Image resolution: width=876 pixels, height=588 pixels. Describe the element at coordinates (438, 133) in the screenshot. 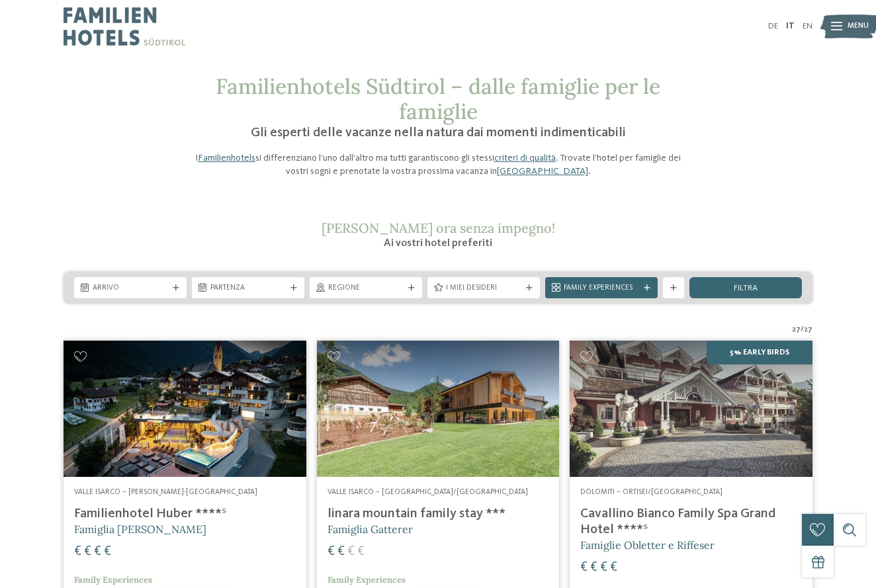

I see `span: Gli esperti delle vacanze nella natura dai momenti indimenticabili` at that location.